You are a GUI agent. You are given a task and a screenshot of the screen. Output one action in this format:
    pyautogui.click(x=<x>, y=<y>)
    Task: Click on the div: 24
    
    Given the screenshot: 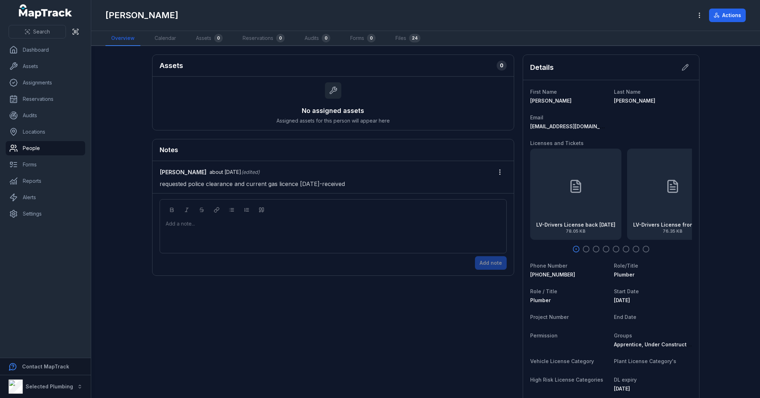 What is the action you would take?
    pyautogui.click(x=415, y=38)
    